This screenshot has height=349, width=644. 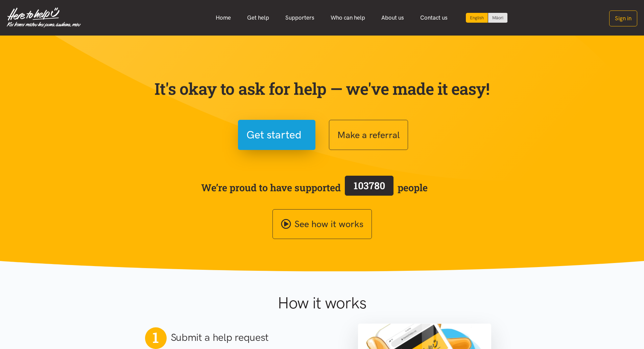 I want to click on a: Who can help, so click(x=348, y=18).